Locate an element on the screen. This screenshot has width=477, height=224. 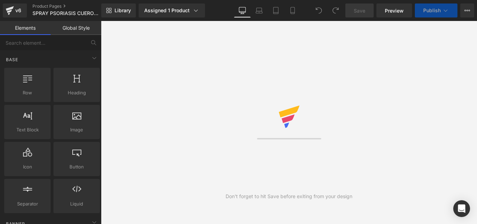
span: Publish is located at coordinates (432, 10).